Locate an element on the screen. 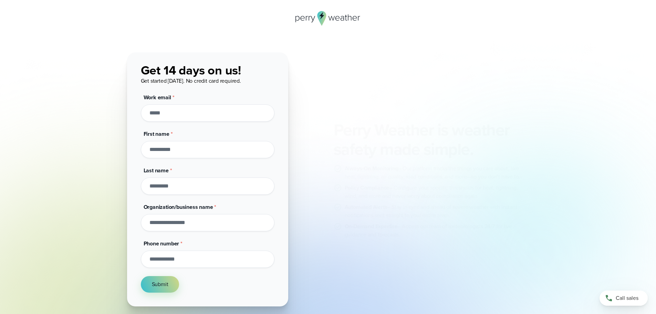 The image size is (656, 314). span: Submit is located at coordinates (160, 284).